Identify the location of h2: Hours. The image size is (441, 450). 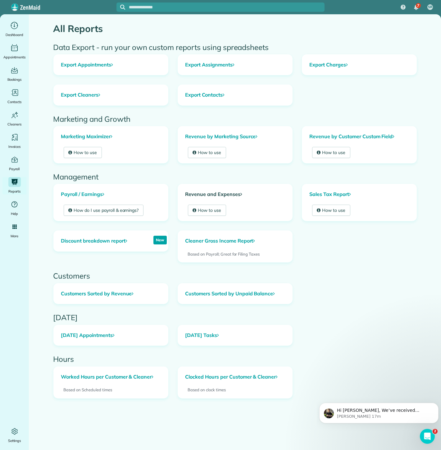
(235, 359).